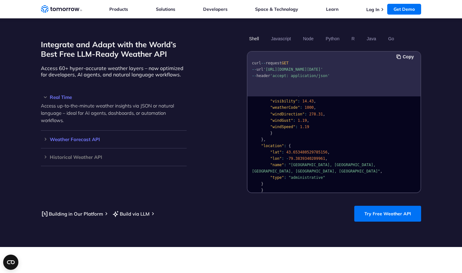  Describe the element at coordinates (276, 158) in the screenshot. I see `span: "lon"` at that location.